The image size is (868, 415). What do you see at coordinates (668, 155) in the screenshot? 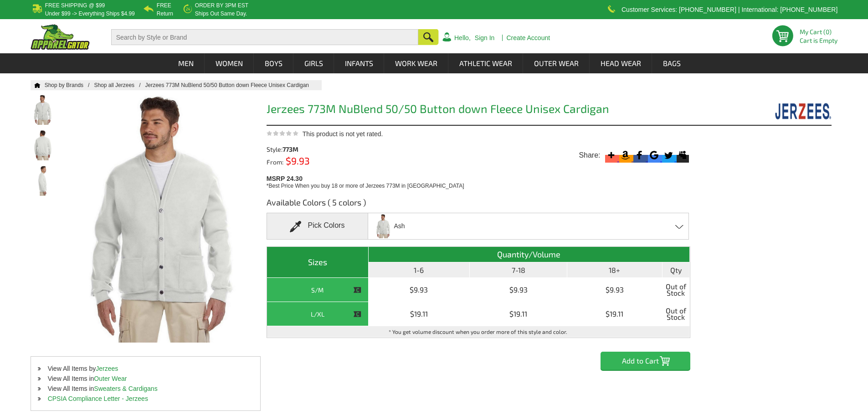
I see `svg: Twitter` at bounding box center [668, 155].